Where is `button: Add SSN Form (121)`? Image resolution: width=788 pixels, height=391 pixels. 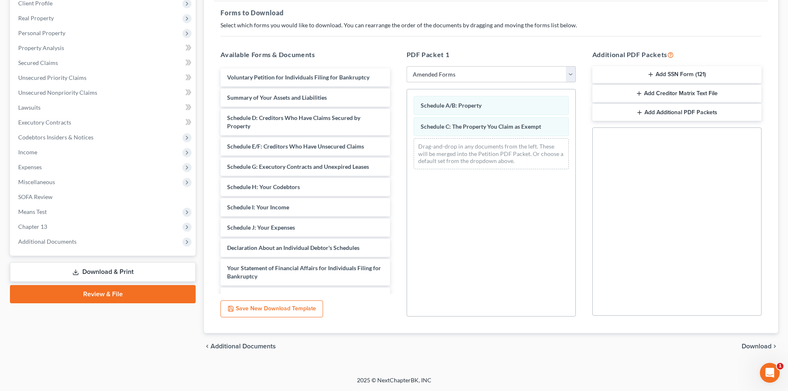 button: Add SSN Form (121) is located at coordinates (676, 75).